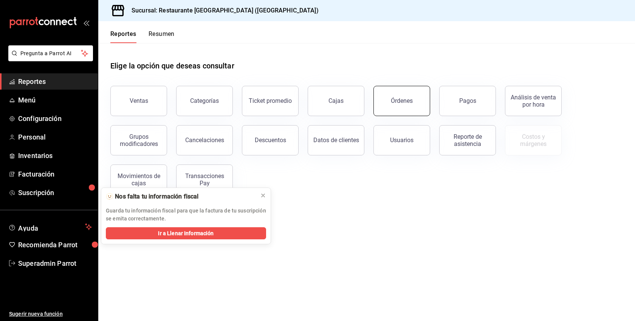 The image size is (635, 321). What do you see at coordinates (204, 101) in the screenshot?
I see `button: Categorías` at bounding box center [204, 101].